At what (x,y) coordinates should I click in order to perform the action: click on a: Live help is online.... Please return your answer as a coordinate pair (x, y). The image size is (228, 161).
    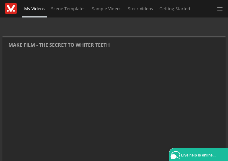
    Looking at the image, I should click on (199, 156).